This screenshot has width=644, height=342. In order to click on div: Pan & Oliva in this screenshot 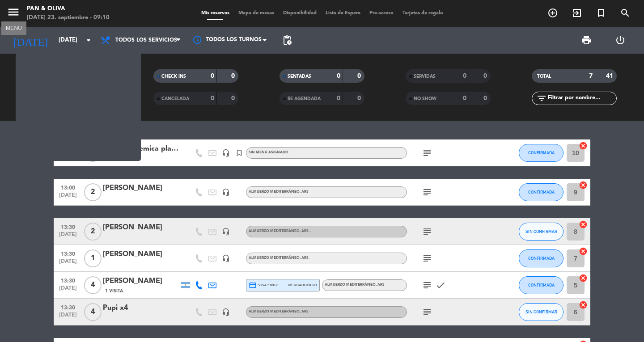, I will do `click(68, 9)`.